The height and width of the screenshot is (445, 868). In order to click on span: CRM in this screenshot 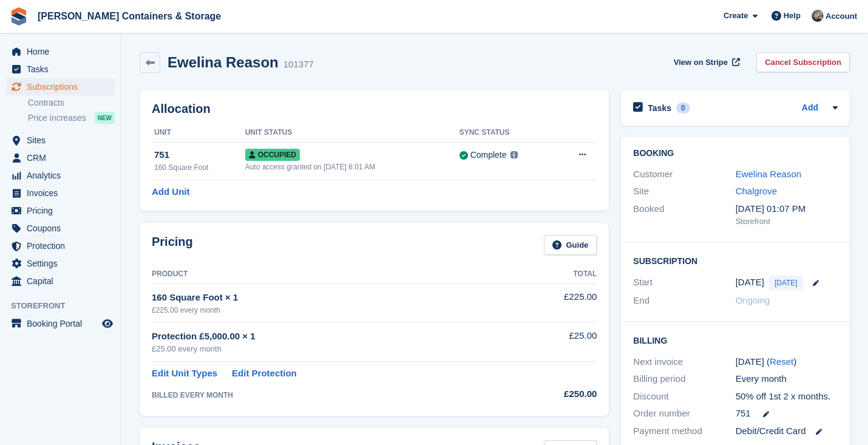, I will do `click(63, 158)`.